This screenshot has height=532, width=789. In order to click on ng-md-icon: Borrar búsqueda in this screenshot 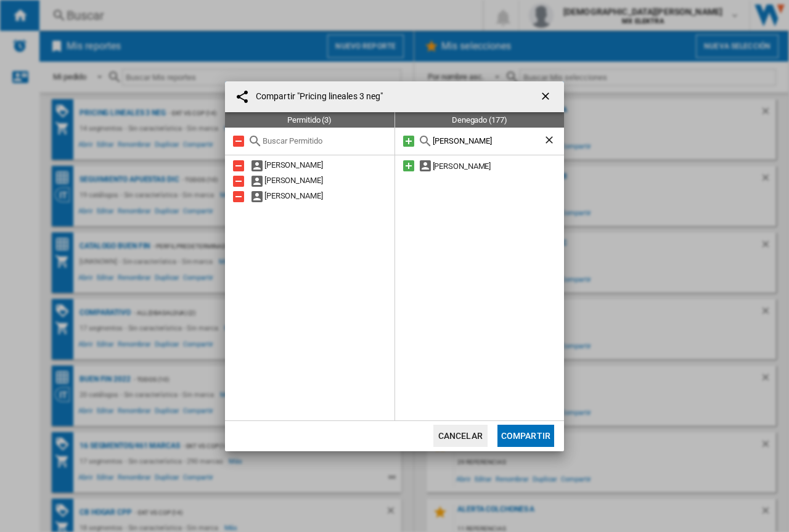, I will do `click(550, 141)`.